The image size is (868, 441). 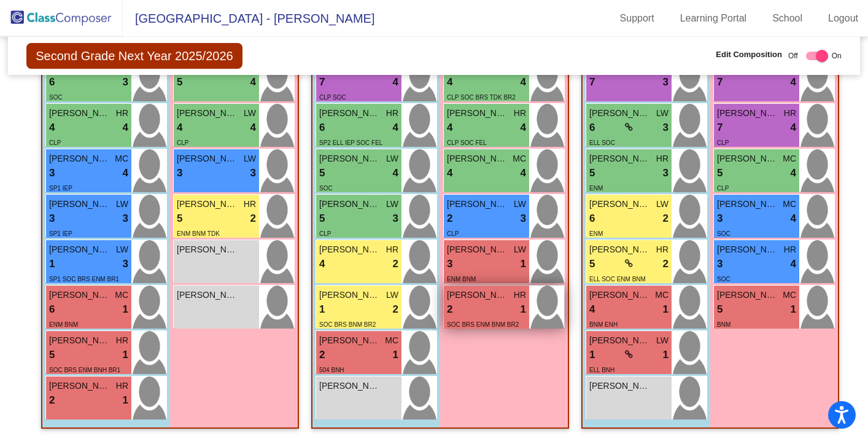 I want to click on span: SP1 SOC BRS ENM BR1, so click(x=84, y=278).